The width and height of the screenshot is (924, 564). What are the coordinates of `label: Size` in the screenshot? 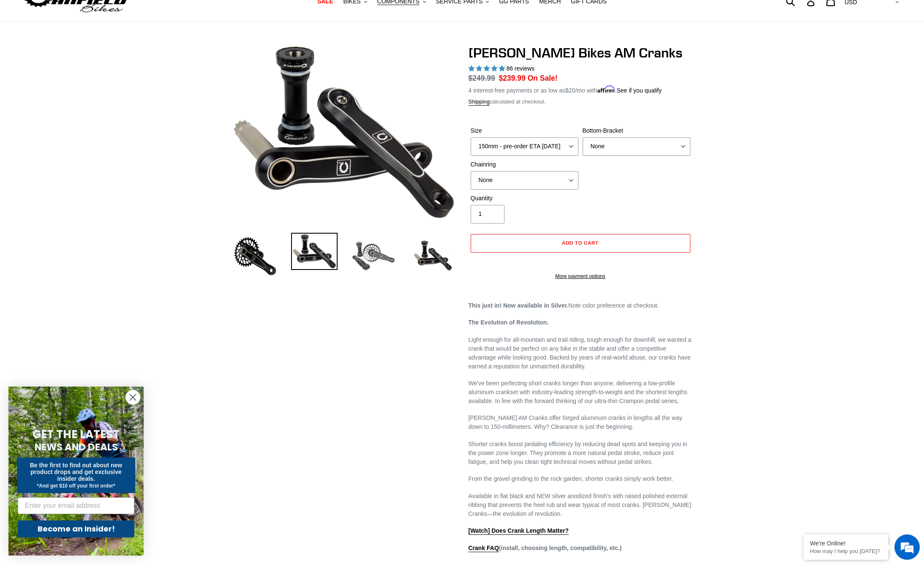 It's located at (524, 131).